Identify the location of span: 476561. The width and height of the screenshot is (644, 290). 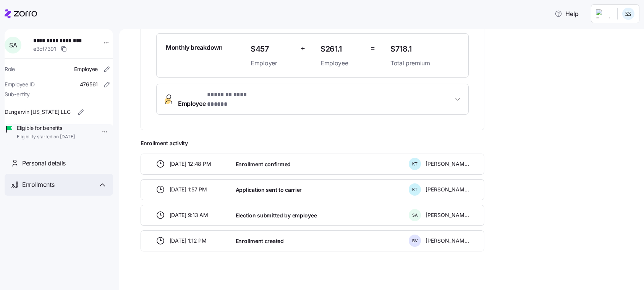
(89, 84).